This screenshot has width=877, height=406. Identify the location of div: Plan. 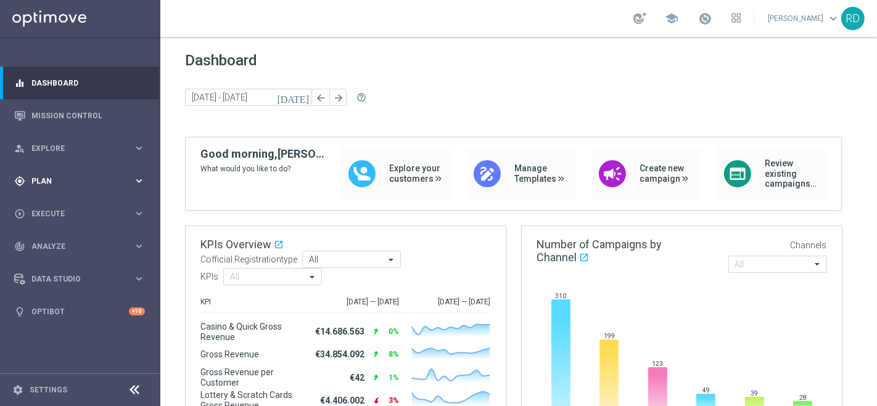
(73, 181).